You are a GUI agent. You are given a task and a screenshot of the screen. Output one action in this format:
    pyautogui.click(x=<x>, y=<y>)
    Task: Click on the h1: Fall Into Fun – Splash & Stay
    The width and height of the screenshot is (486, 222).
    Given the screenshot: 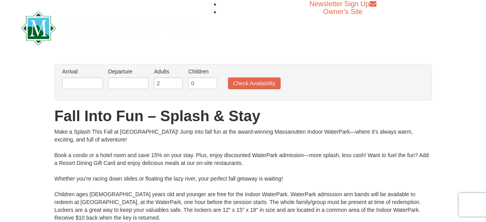 What is the action you would take?
    pyautogui.click(x=243, y=116)
    